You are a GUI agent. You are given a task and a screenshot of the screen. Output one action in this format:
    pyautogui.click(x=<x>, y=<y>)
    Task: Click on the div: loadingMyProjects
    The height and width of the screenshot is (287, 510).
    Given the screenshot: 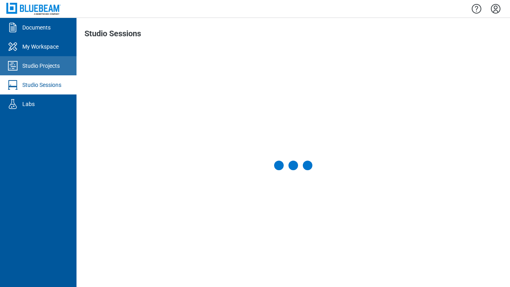 What is the action you would take?
    pyautogui.click(x=293, y=165)
    